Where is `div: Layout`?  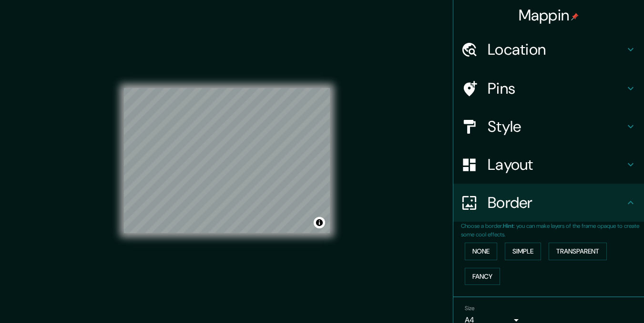 div: Layout is located at coordinates (549, 165).